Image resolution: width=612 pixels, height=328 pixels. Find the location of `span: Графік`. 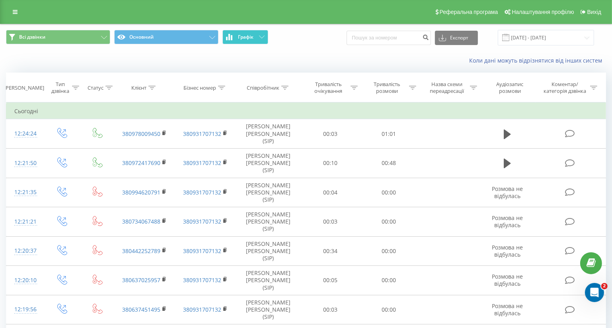

span: Графік is located at coordinates (246, 37).